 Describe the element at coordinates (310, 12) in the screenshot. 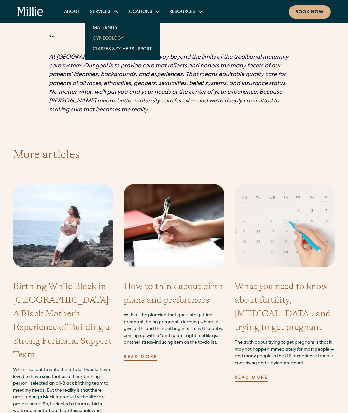

I see `a: Book now` at that location.